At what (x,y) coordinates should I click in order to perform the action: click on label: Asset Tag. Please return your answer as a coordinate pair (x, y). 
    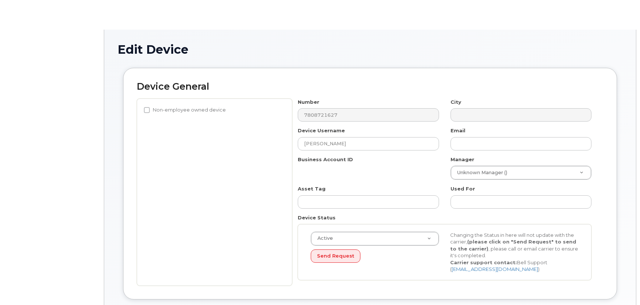
    Looking at the image, I should click on (311, 189).